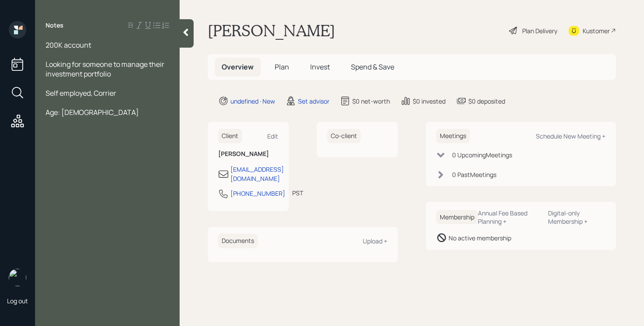 The width and height of the screenshot is (644, 326). What do you see at coordinates (480, 238) in the screenshot?
I see `div: No active membership` at bounding box center [480, 238].